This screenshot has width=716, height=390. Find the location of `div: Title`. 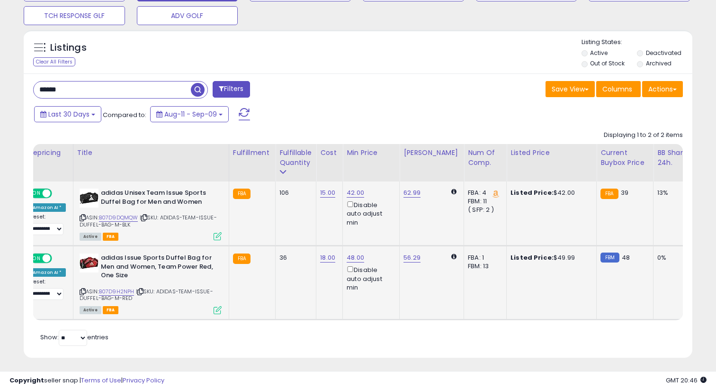

div: Title is located at coordinates (151, 152).